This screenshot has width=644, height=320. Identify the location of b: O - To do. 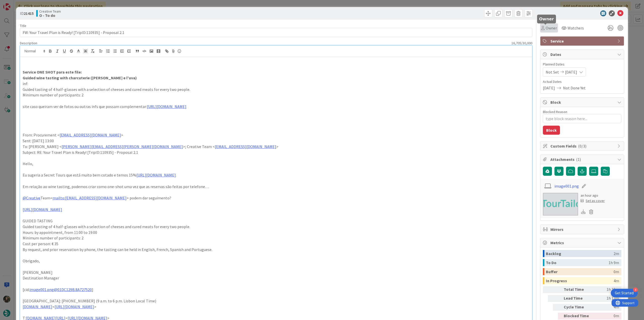
(50, 15).